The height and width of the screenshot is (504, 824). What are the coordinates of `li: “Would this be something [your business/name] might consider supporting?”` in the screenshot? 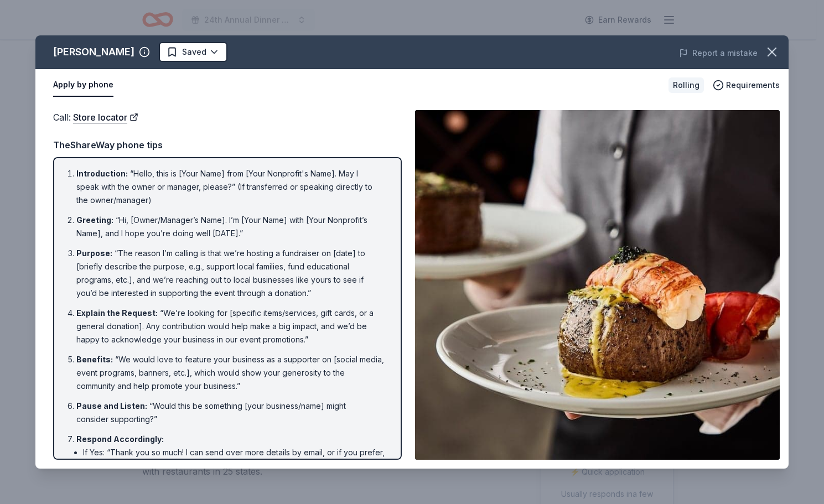 It's located at (231, 413).